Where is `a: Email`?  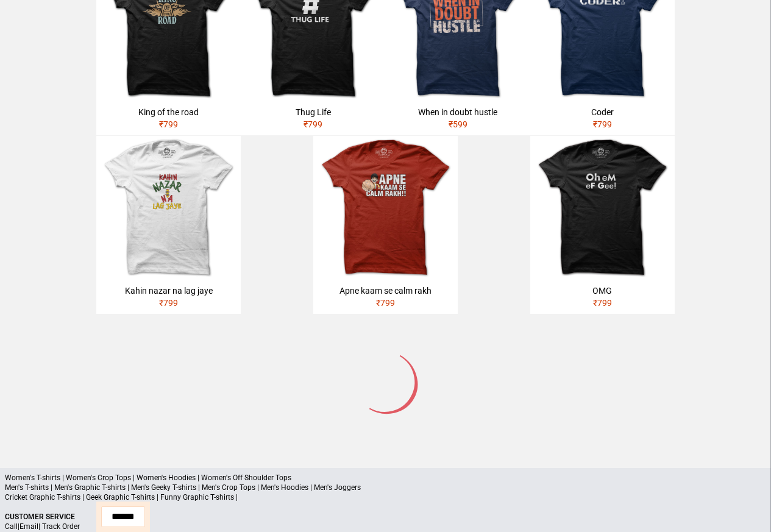 a: Email is located at coordinates (28, 527).